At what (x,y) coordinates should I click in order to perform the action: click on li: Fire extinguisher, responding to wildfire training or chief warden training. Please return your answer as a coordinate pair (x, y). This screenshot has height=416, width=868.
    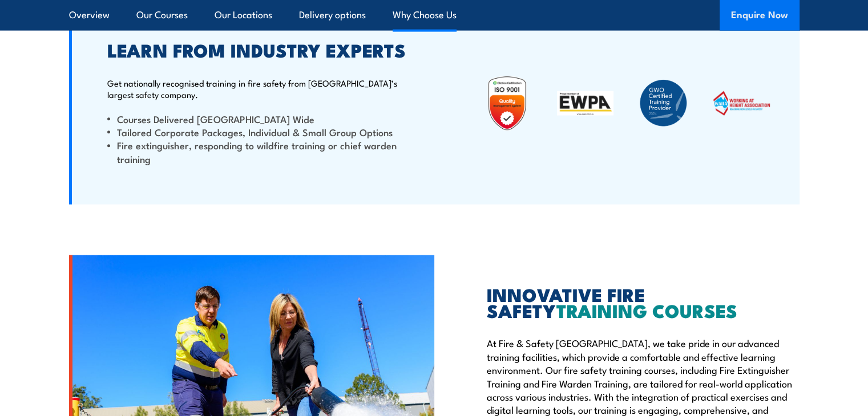
    Looking at the image, I should click on (257, 152).